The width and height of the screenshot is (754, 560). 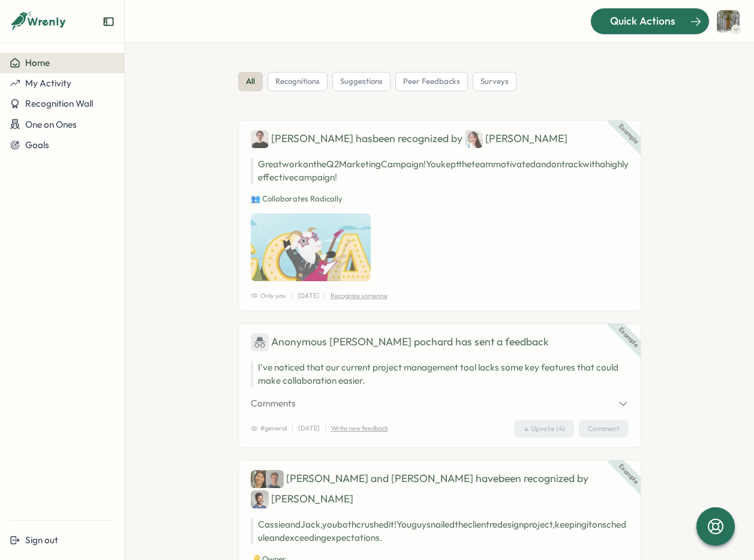 I want to click on span: Quick Actions, so click(x=642, y=21).